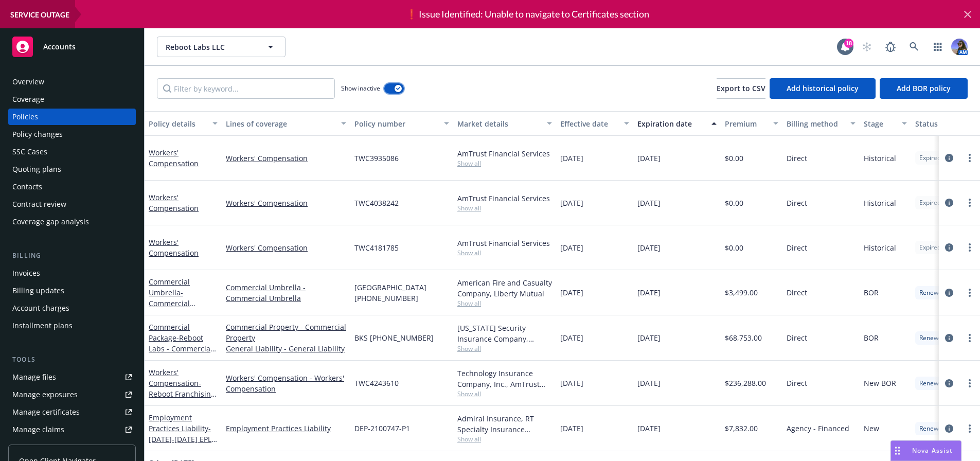 The image size is (980, 461). I want to click on span: TWC3935086, so click(376, 158).